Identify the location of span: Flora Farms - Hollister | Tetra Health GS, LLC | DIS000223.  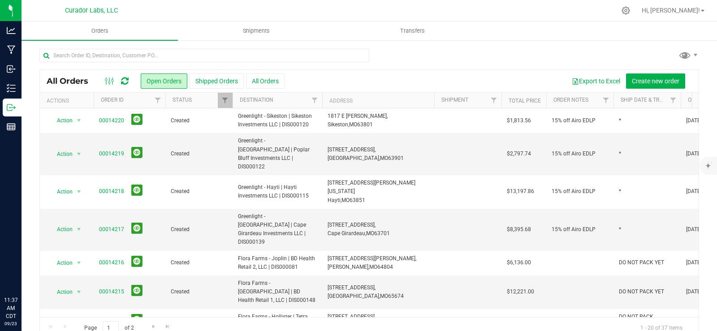
(277, 321).